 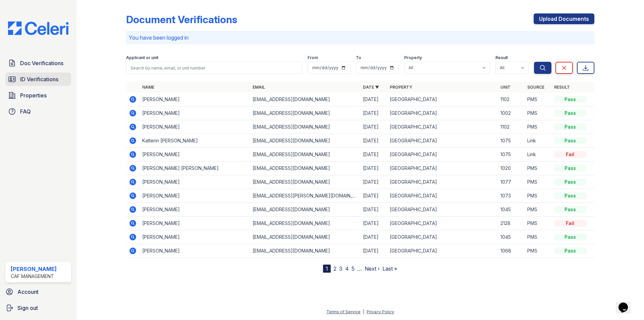 I want to click on label: From, so click(x=312, y=58).